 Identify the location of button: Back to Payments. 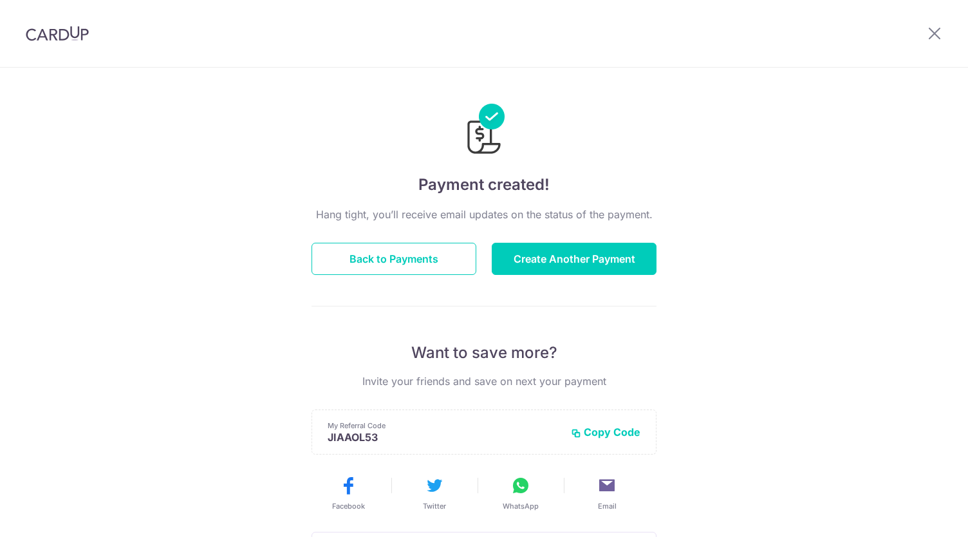
(394, 259).